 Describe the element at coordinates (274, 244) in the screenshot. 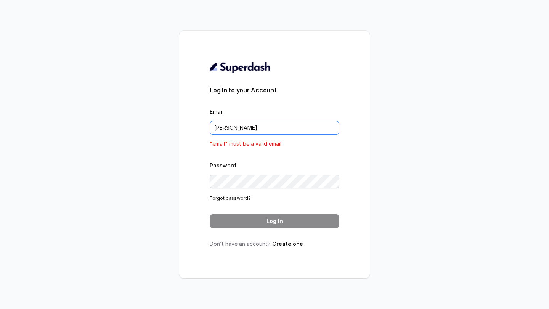

I see `p: Don’t have an account?` at that location.